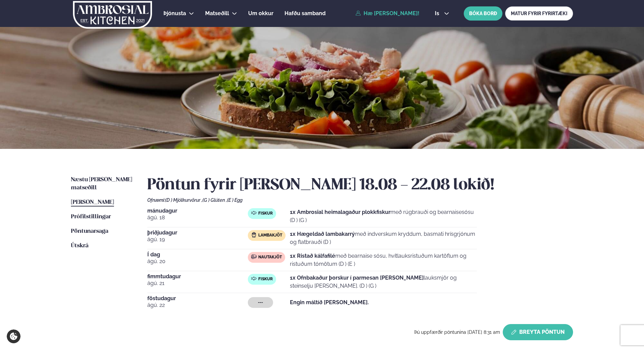 The image size is (644, 350). I want to click on strong: 1x Hægeldað lambakarrý, so click(322, 234).